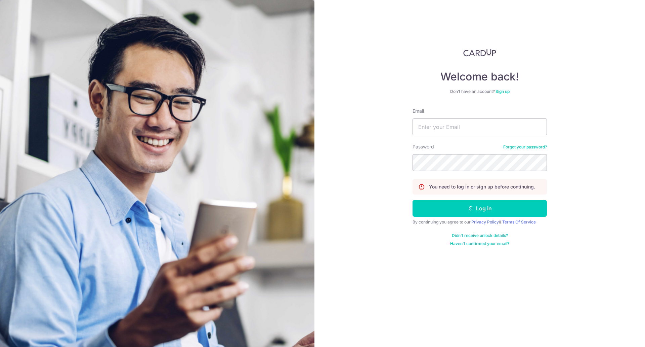 The height and width of the screenshot is (347, 645). Describe the element at coordinates (424, 147) in the screenshot. I see `label: Password` at that location.